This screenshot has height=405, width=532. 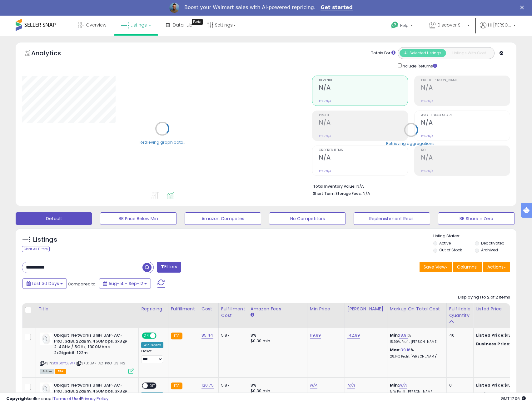 I want to click on div: Retrieving aggregations.., so click(x=411, y=143).